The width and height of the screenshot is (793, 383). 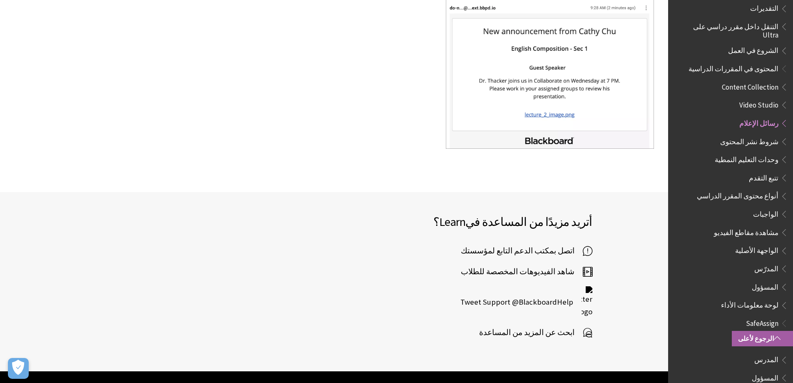 What do you see at coordinates (762, 321) in the screenshot?
I see `span: SafeAssign` at bounding box center [762, 321].